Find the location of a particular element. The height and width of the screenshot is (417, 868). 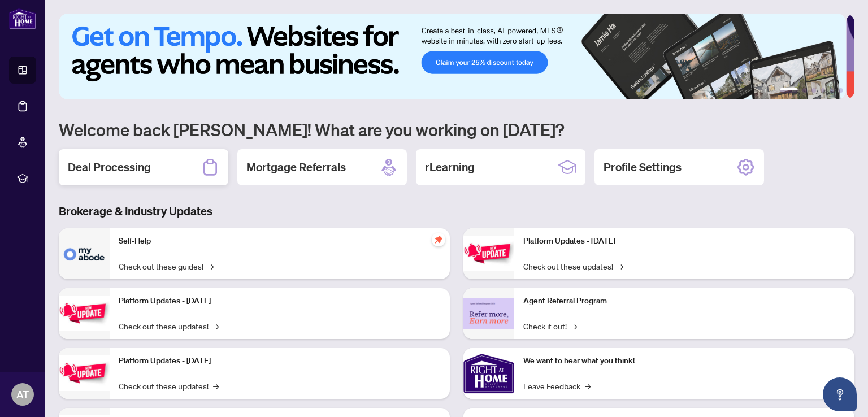

a: Leave Feedback→ is located at coordinates (557, 386).